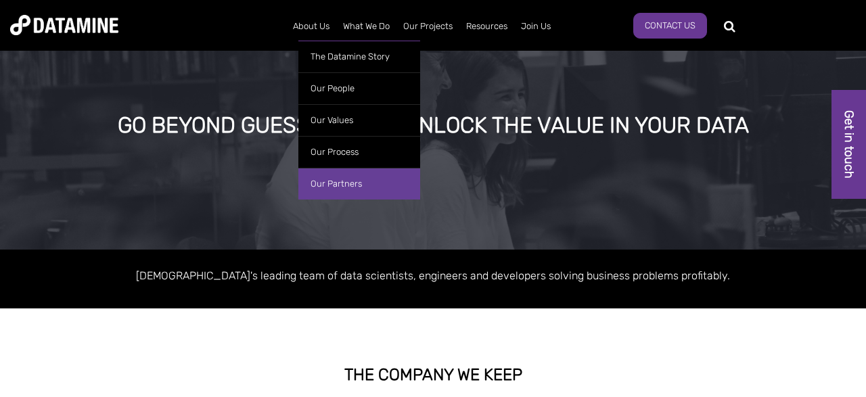 The image size is (866, 397). I want to click on a: Our Values, so click(359, 120).